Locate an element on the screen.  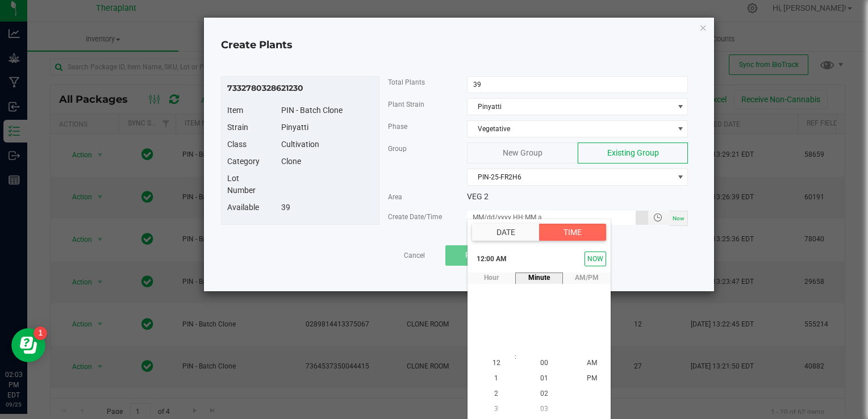
span: PIN - Batch Clone is located at coordinates (312, 110).